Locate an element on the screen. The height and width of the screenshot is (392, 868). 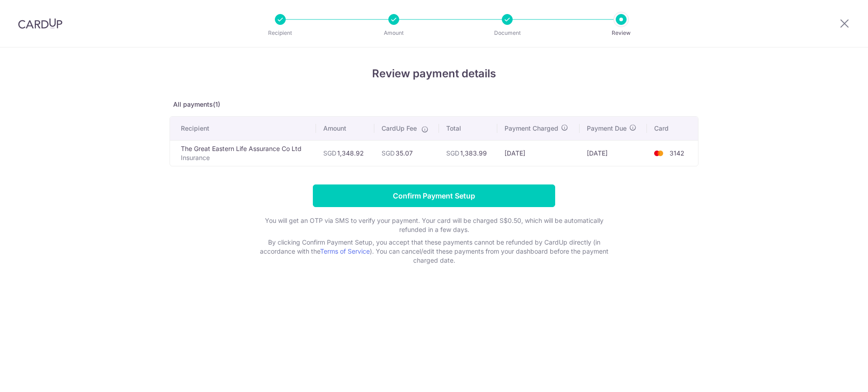
span: Payment Due is located at coordinates (606, 128).